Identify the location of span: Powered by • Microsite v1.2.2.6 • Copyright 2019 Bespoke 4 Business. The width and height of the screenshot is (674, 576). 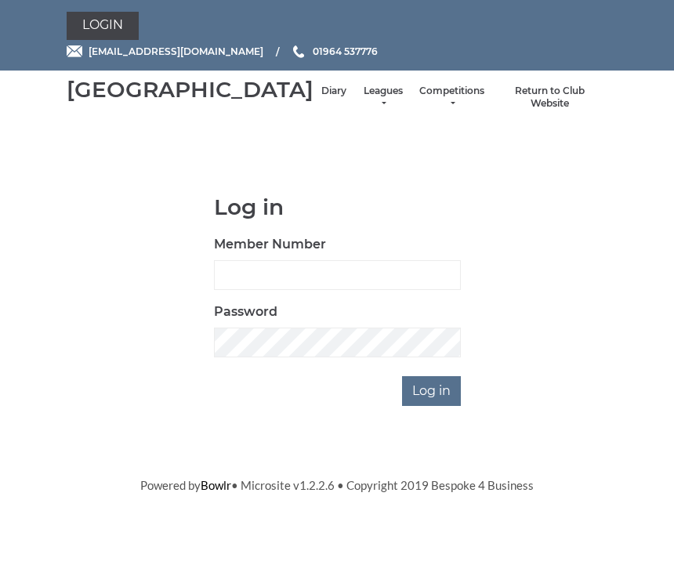
(337, 485).